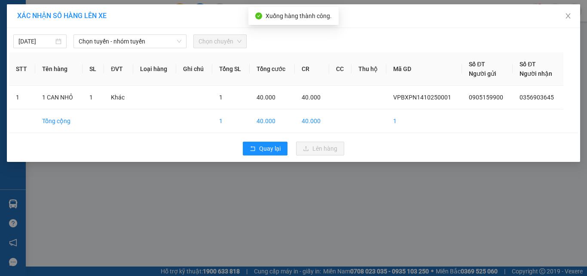 The width and height of the screenshot is (587, 276). I want to click on span: VPBXPN1410250001, so click(422, 97).